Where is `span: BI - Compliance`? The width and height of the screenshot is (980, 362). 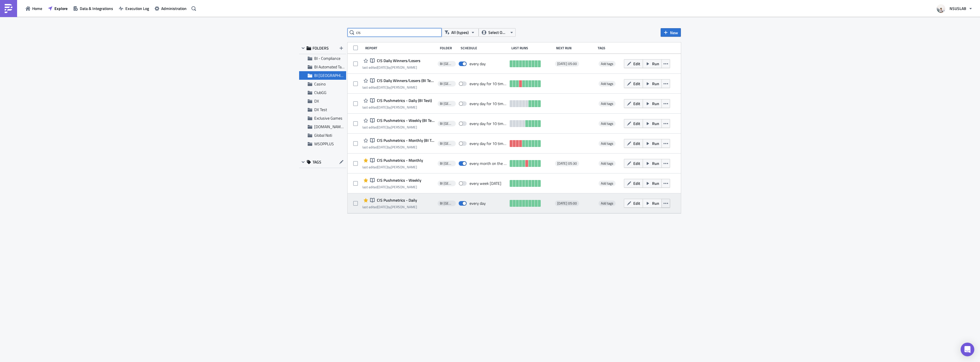
span: BI - Compliance is located at coordinates (328, 58).